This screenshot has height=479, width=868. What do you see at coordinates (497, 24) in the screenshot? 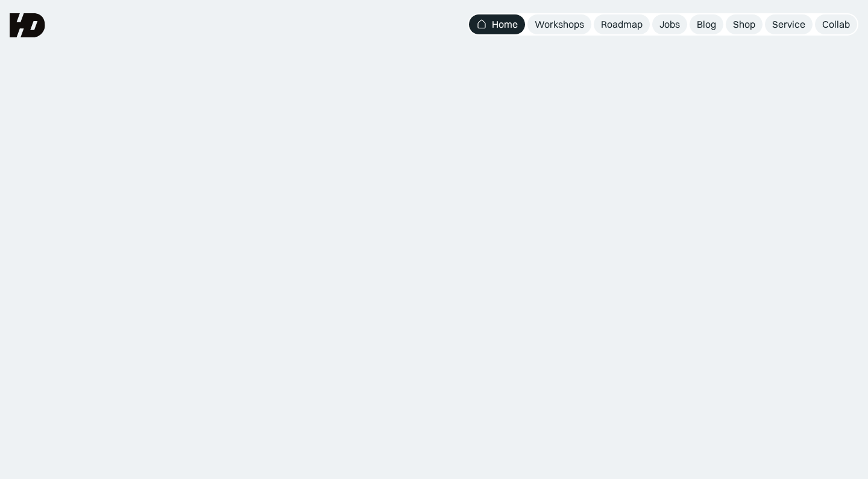
I see `a: Home` at bounding box center [497, 24].